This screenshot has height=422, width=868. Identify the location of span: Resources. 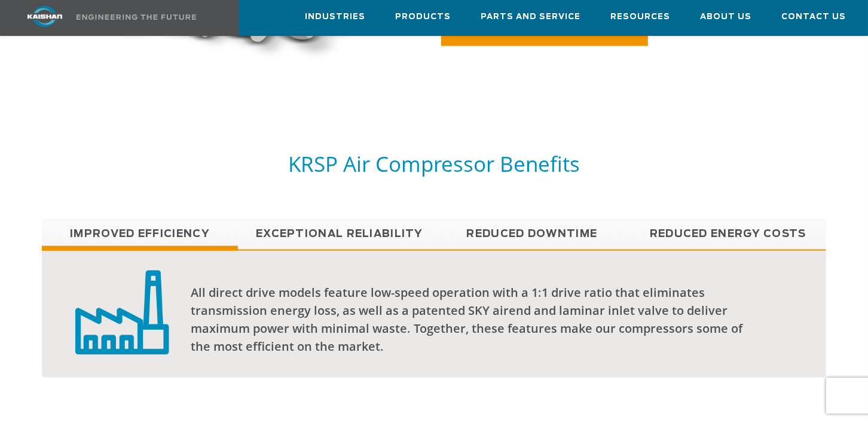
(640, 17).